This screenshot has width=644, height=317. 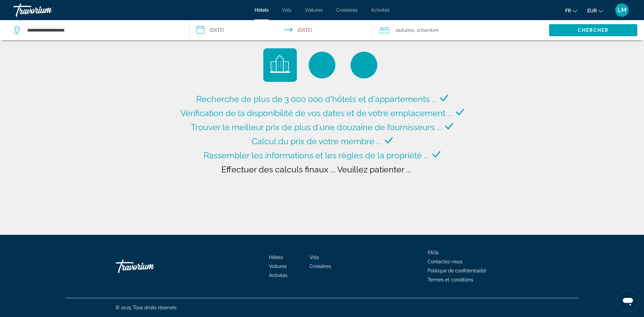 What do you see at coordinates (622, 10) in the screenshot?
I see `button: User Menu` at bounding box center [622, 10].